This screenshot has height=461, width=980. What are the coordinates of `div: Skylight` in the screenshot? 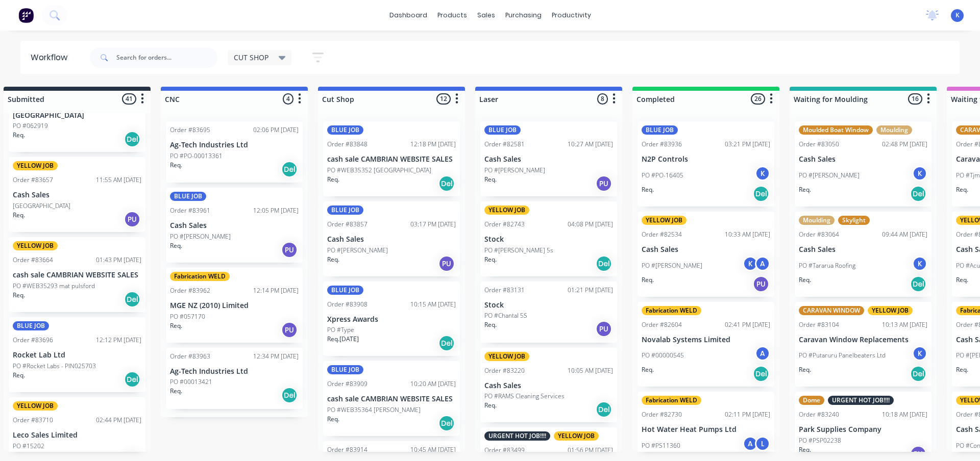 It's located at (854, 220).